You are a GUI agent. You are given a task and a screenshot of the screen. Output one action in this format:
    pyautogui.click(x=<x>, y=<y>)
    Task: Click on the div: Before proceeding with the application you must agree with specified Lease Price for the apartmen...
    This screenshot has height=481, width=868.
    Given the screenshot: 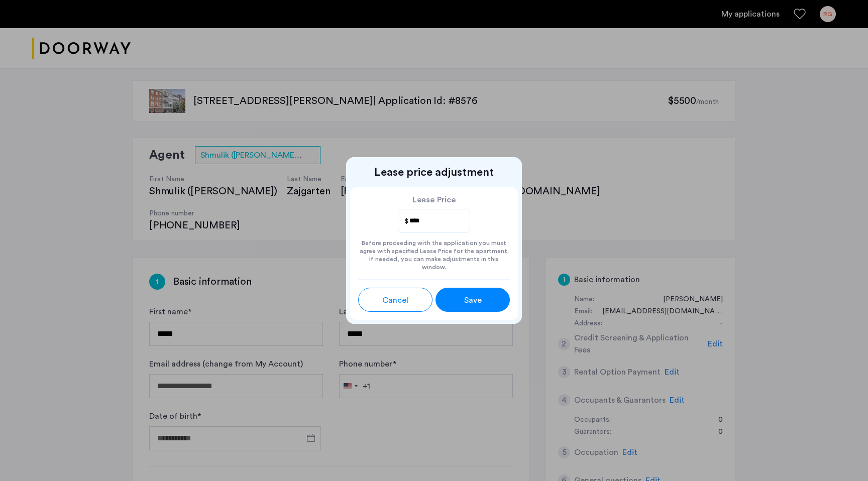 What is the action you would take?
    pyautogui.click(x=434, y=252)
    